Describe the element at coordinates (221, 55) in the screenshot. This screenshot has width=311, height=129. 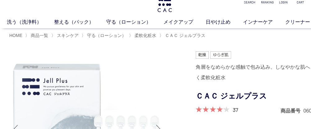
I see `img: ゆらぎ肌` at that location.